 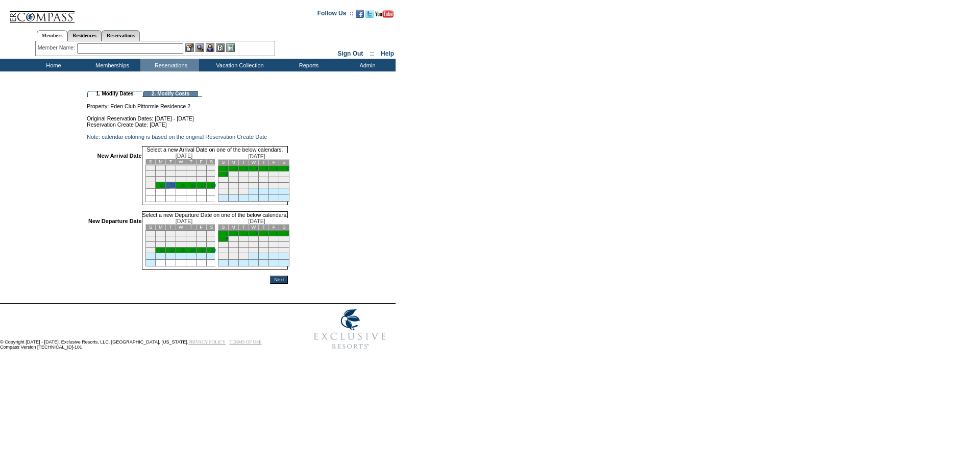 What do you see at coordinates (360, 16) in the screenshot?
I see `a: Become our fan on Facebook` at bounding box center [360, 16].